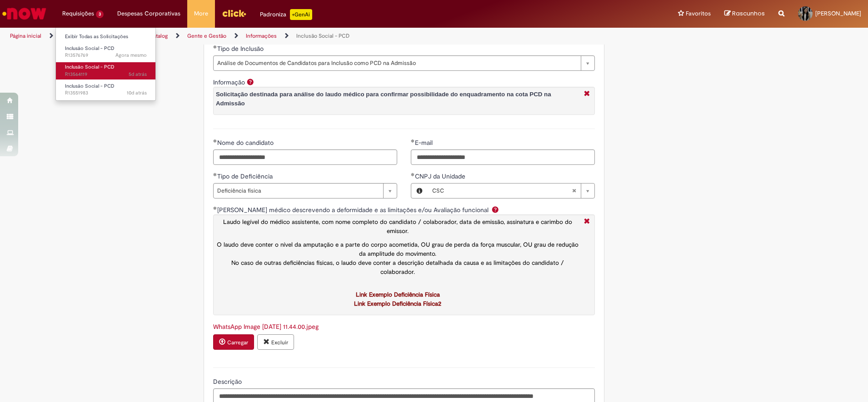  I want to click on button: CNPJ da Unidade, Visualizar este registro CSC, so click(420, 191).